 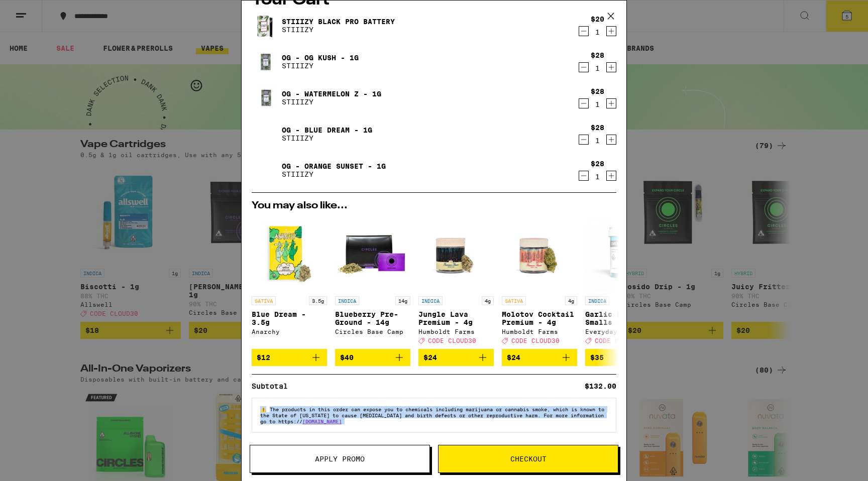 I want to click on a: Open page for Jungle Lava Premium - 4g from Humboldt Farms, so click(x=456, y=282).